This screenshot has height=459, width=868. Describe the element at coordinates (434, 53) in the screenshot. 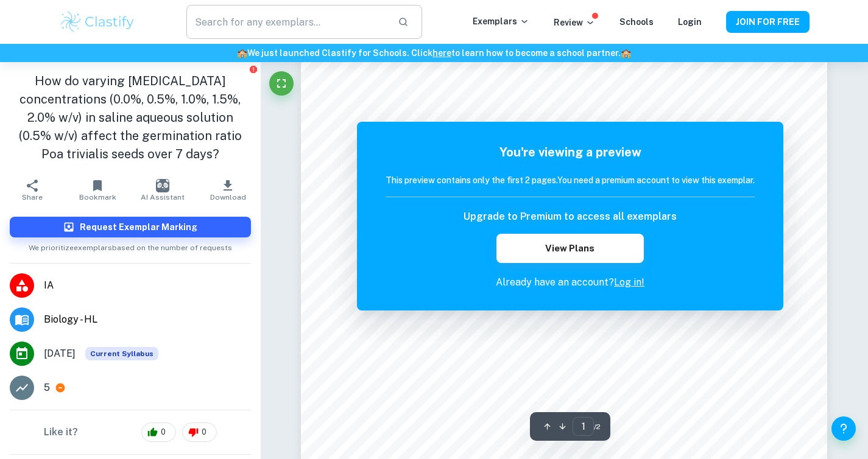

I see `h6: We just launched Clastify for Schools. Click to learn how to become a school partner.` at that location.